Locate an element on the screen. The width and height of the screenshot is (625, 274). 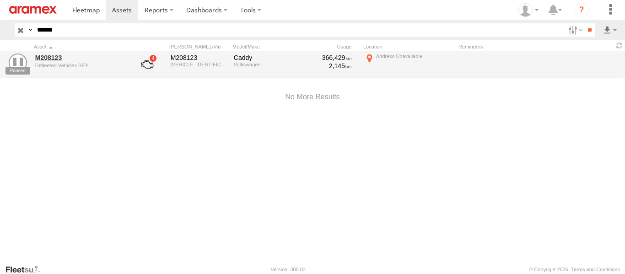
div: Location is located at coordinates (409, 47).